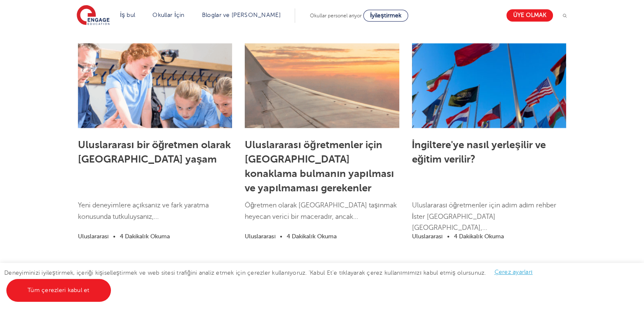  What do you see at coordinates (530, 15) in the screenshot?
I see `font: Üye olmak` at bounding box center [530, 15].